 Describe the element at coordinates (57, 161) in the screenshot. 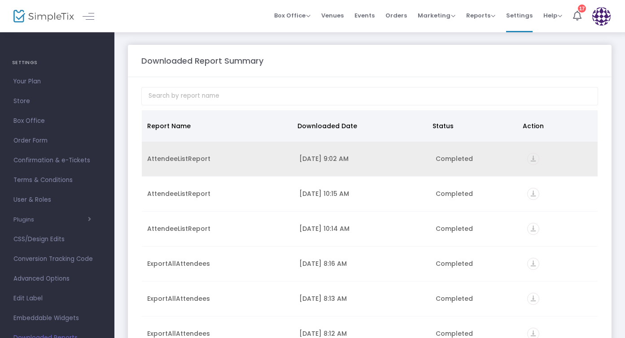

I see `span: Confirmation & e-Tickets` at that location.